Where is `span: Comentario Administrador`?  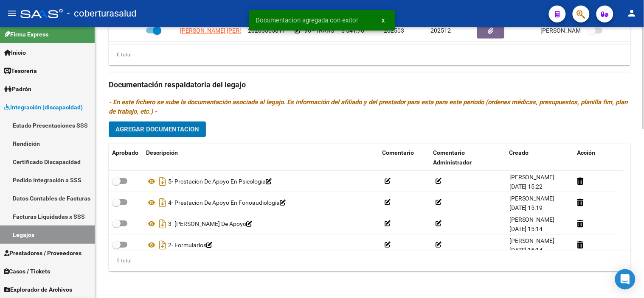 span: Comentario Administrador is located at coordinates (452, 157).